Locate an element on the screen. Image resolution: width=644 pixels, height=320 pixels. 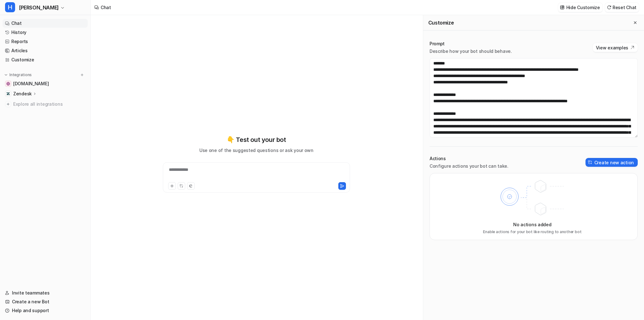
button: Reset Chat is located at coordinates (622, 7).